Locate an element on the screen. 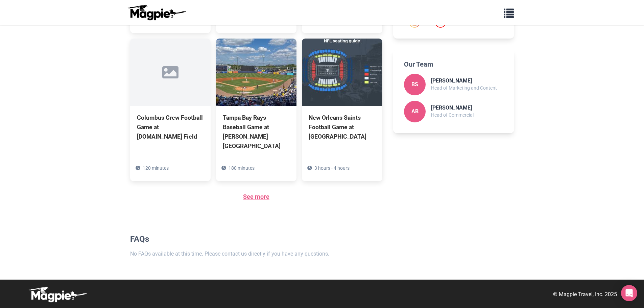 Image resolution: width=644 pixels, height=308 pixels. img: logo-white-d94fa1abed81b67a048b3d0f0ab5b955.png is located at coordinates (58, 295).